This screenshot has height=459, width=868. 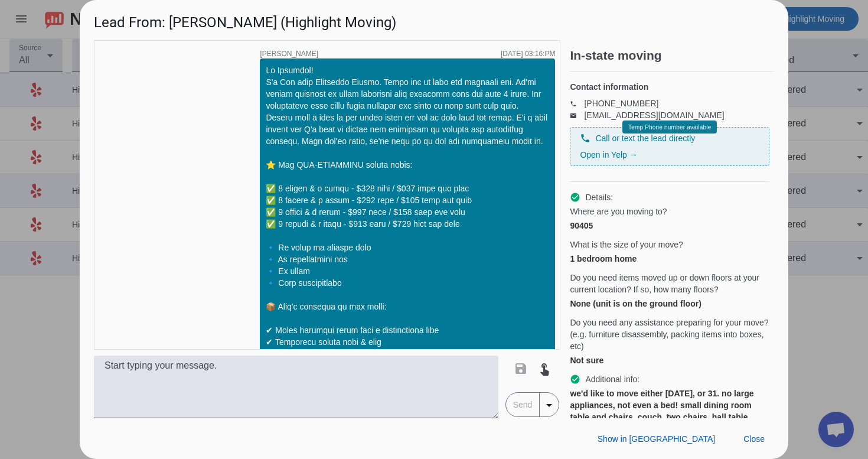 What do you see at coordinates (670, 303) in the screenshot?
I see `div: None (unit is on the ground floor)` at bounding box center [670, 303].